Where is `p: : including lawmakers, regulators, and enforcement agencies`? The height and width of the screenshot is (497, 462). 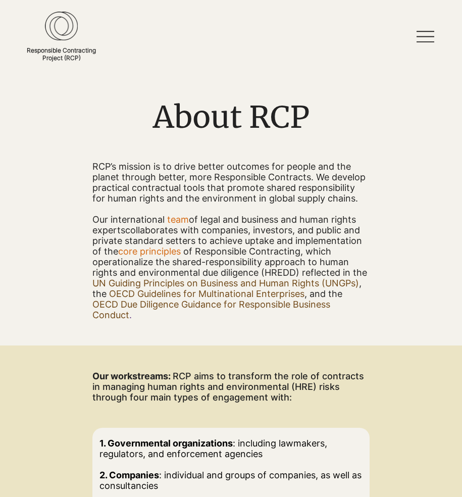 p: : including lawmakers, regulators, and enforcement agencies is located at coordinates (231, 449).